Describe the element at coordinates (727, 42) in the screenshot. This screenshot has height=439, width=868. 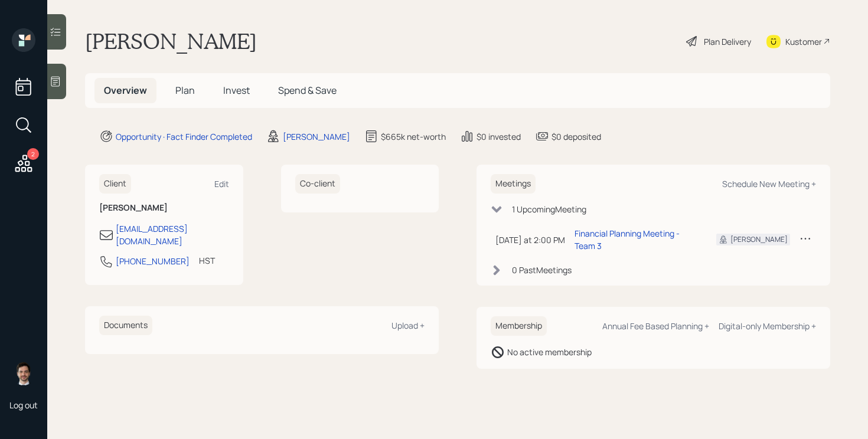
I see `div: Plan Delivery` at that location.